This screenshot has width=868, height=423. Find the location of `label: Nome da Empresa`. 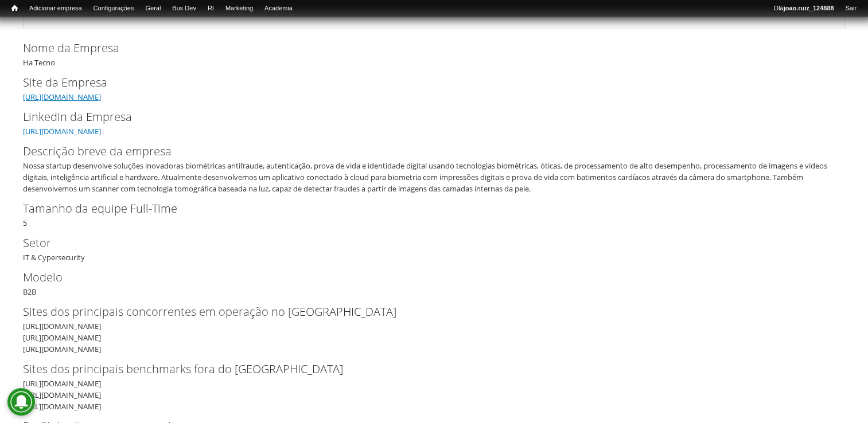

label: Nome da Empresa is located at coordinates (425, 48).